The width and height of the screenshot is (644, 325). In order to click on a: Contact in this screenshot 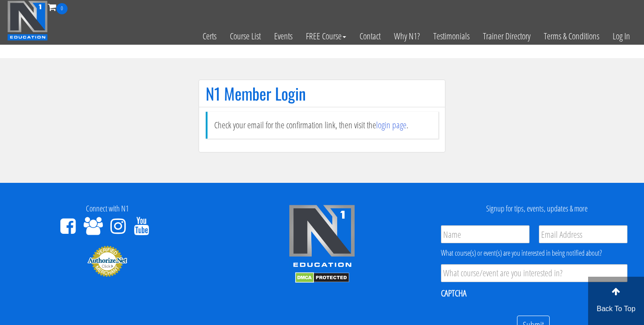, I will do `click(370, 36)`.